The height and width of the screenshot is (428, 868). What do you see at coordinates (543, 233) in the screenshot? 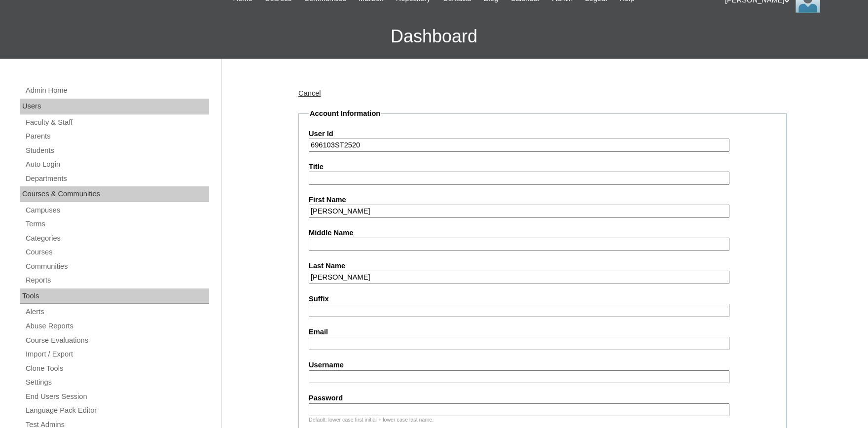
I see `label: Middle Name` at bounding box center [543, 233].